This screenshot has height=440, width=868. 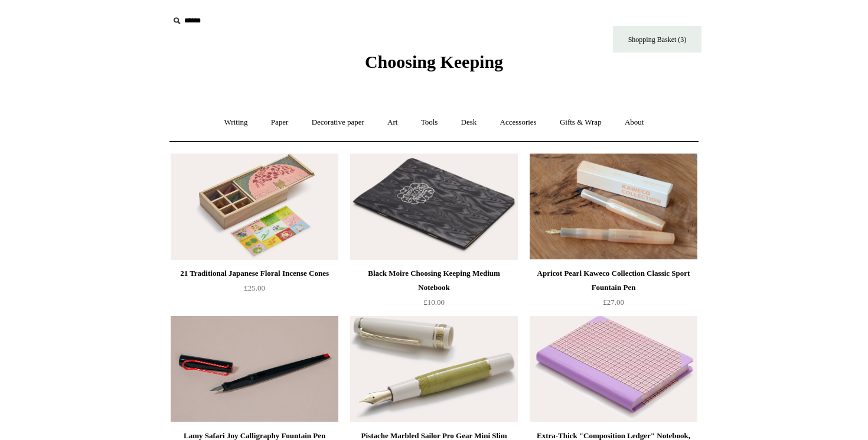 I want to click on a: Tools, so click(x=429, y=123).